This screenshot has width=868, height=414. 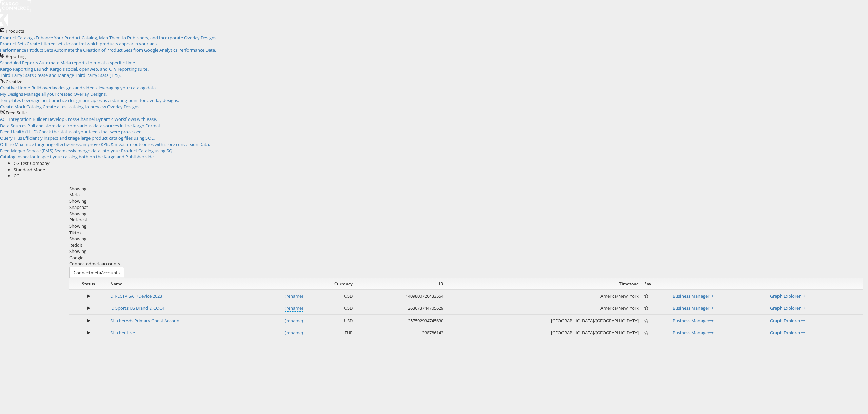 I want to click on span: Create filtered sets to control which products appear in your ads., so click(x=93, y=44).